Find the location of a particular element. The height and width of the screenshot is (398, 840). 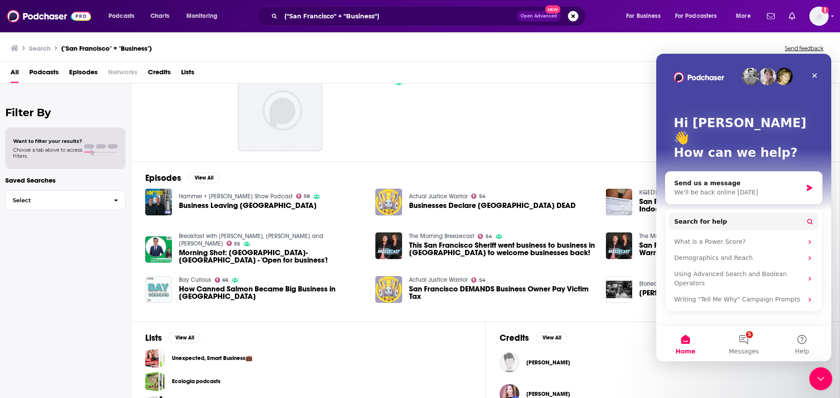

div: Demographics and Reach is located at coordinates (82, 204).